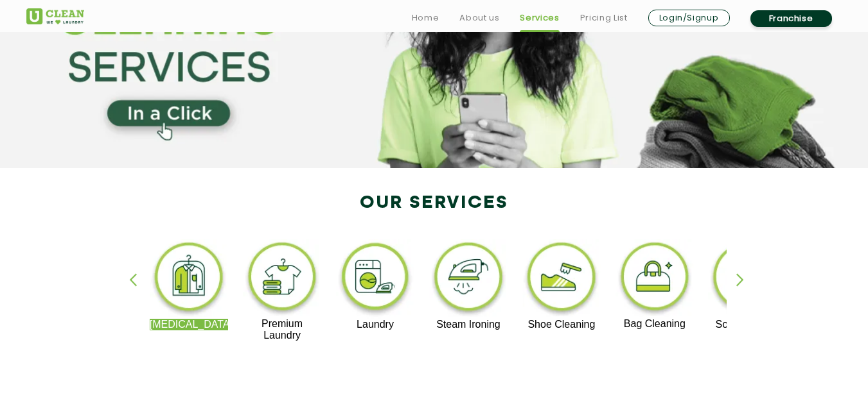 This screenshot has height=406, width=868. I want to click on a: About us, so click(479, 18).